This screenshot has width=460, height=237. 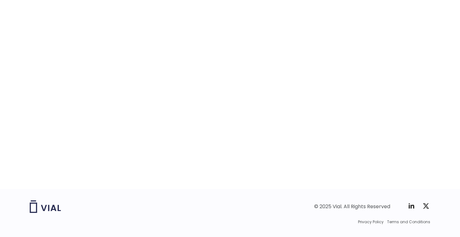 What do you see at coordinates (371, 222) in the screenshot?
I see `span: Privacy Policy` at bounding box center [371, 222].